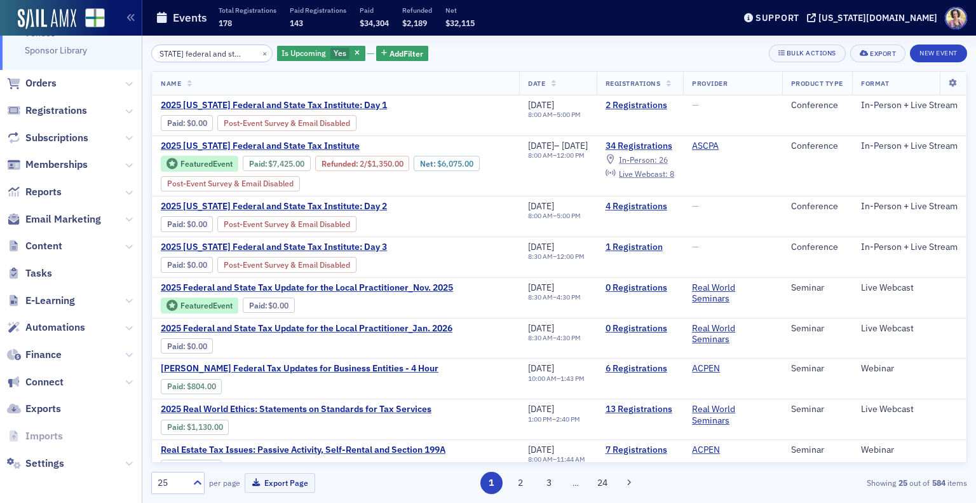 Image resolution: width=976 pixels, height=503 pixels. I want to click on span: $32,115, so click(460, 23).